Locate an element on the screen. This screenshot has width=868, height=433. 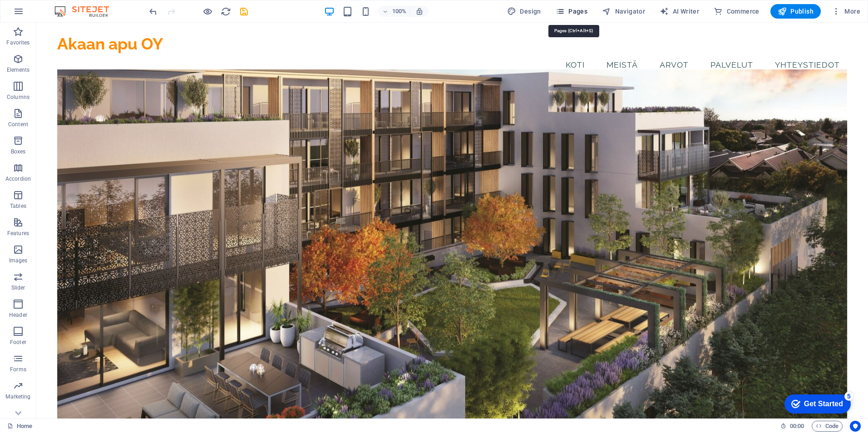
p: Boxes is located at coordinates (18, 152).